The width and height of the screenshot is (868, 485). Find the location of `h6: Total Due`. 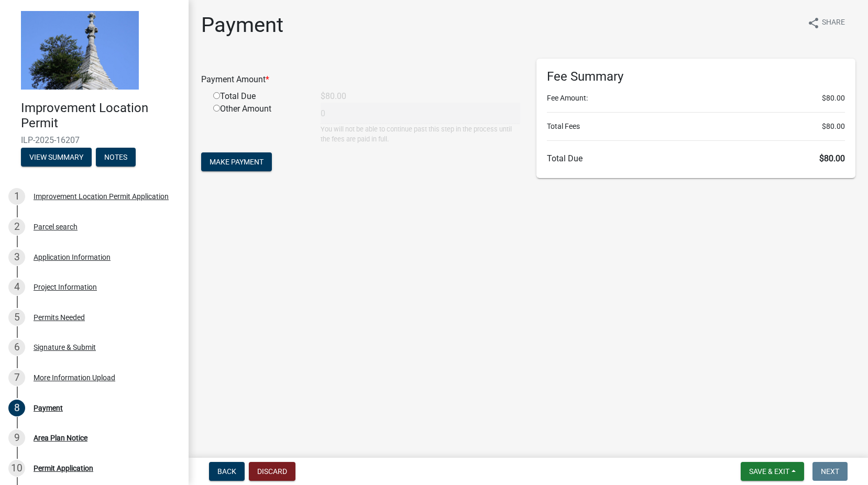

h6: Total Due is located at coordinates (696, 158).